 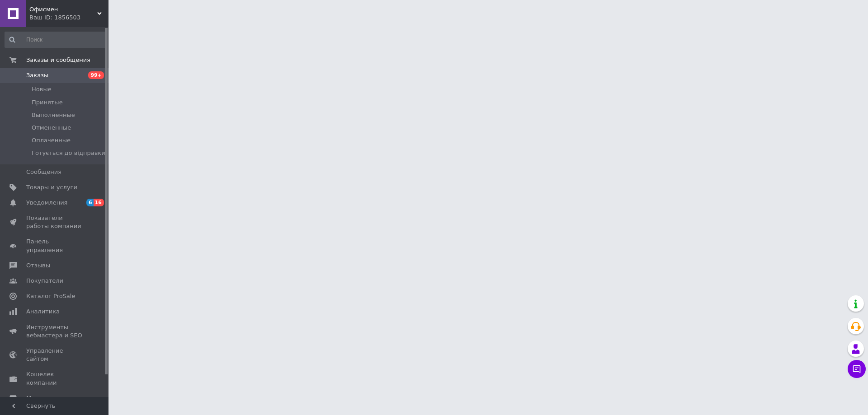 What do you see at coordinates (54, 246) in the screenshot?
I see `span: Панель управления` at bounding box center [54, 246].